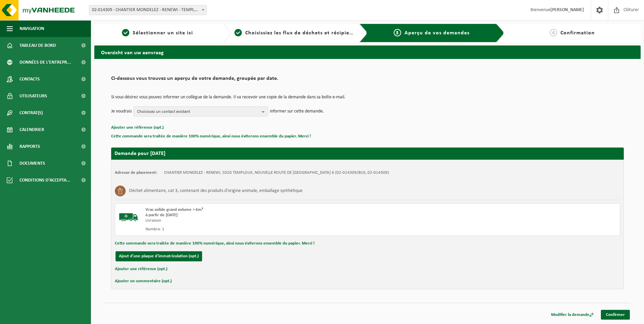  I want to click on h3: Déchet alimentaire, cat 3, contenant des produits d'origine animale, emballage synthétique, so click(216, 191).